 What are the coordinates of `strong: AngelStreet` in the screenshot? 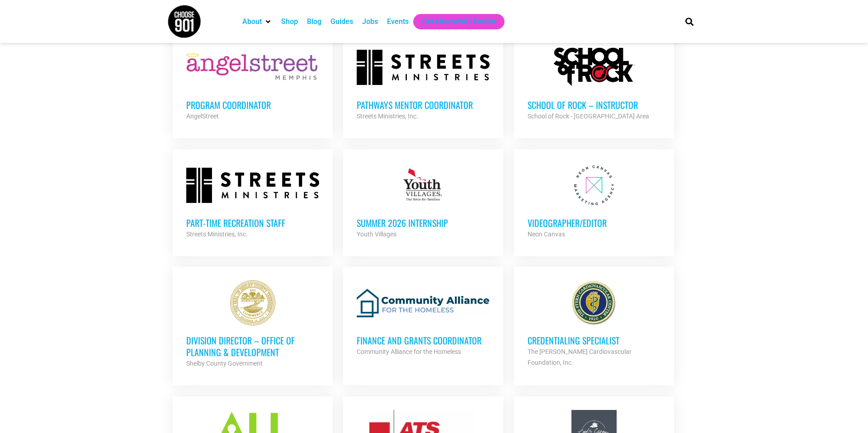 It's located at (202, 116).